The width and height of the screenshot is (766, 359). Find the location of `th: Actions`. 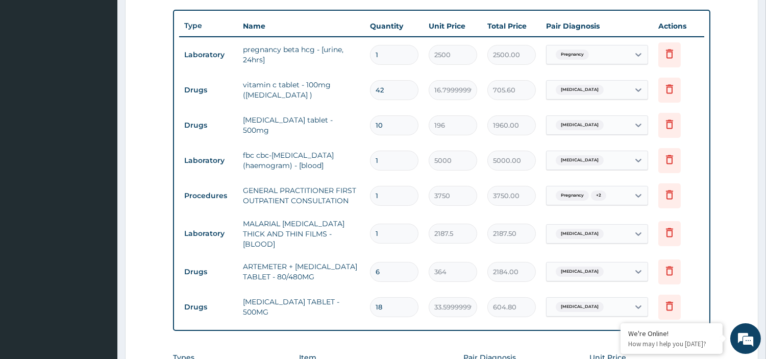

th: Actions is located at coordinates (678, 26).